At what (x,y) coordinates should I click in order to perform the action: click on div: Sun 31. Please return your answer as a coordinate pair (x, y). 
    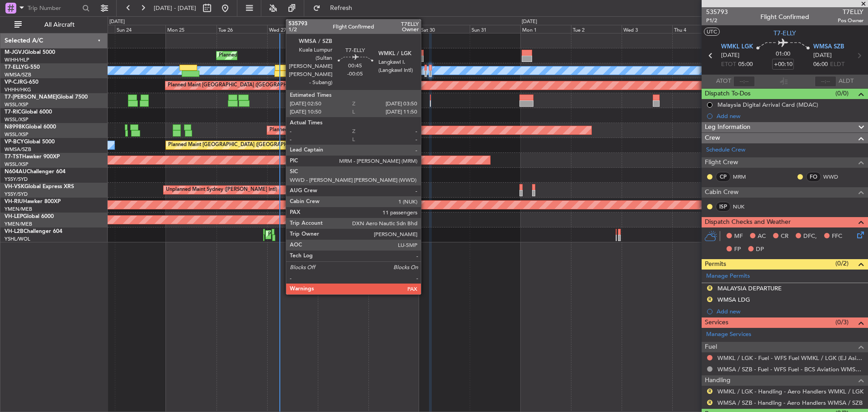
    Looking at the image, I should click on (495, 29).